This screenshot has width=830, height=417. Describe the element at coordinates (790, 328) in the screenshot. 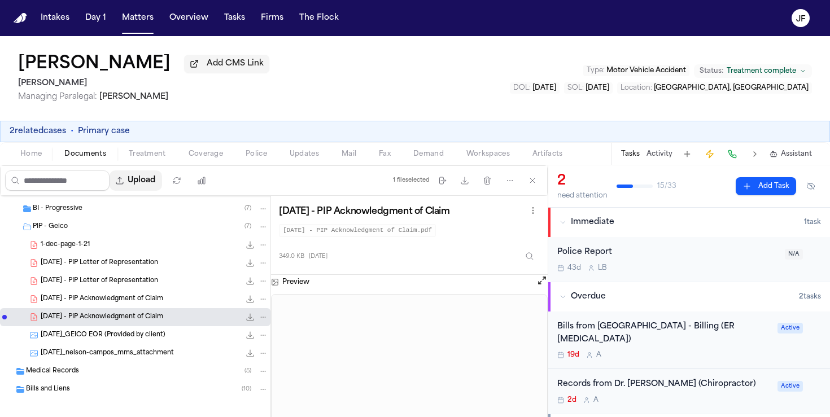

I see `span: Active` at that location.